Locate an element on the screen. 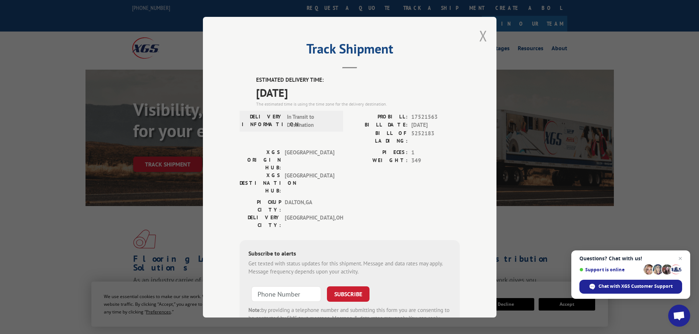 The image size is (699, 334). label: XGS DESTINATION HUB: is located at coordinates (260, 183).